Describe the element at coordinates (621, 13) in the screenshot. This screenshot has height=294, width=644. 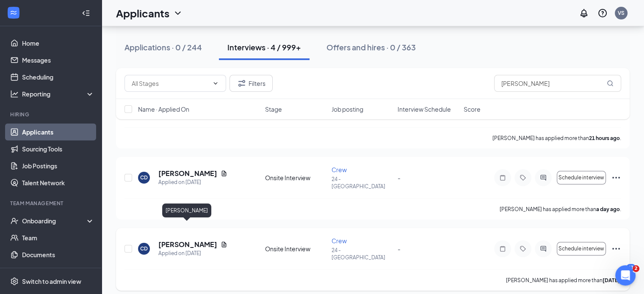
I see `div: VS` at that location.